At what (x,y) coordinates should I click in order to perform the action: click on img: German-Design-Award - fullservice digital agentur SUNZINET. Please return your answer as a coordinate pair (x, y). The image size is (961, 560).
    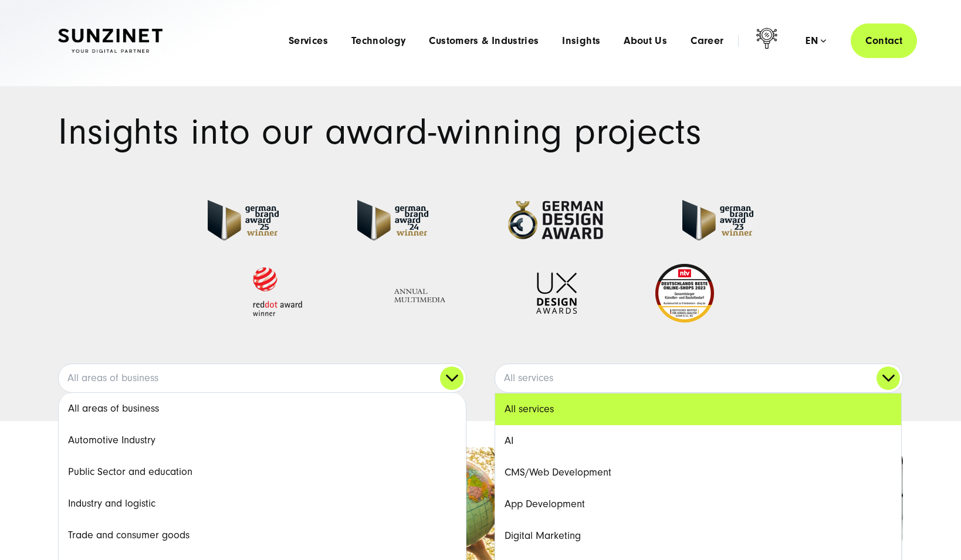
    Looking at the image, I should click on (555, 220).